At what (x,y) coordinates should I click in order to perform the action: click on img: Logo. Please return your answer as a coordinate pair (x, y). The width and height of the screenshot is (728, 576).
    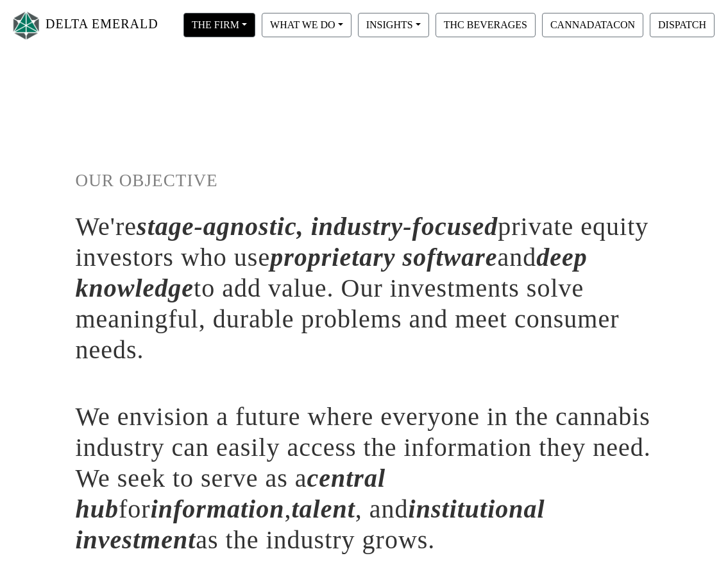
    Looking at the image, I should click on (26, 25).